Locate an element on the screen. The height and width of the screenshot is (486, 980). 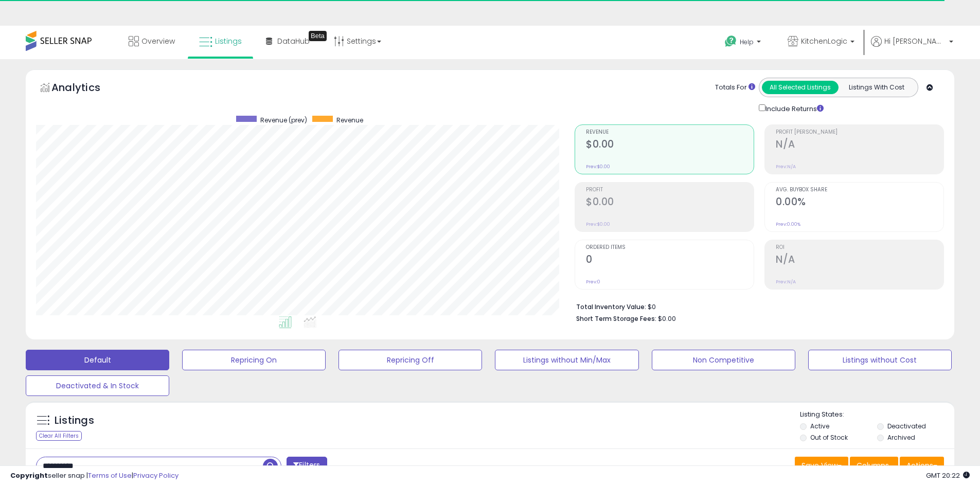
div: Tooltip anchor is located at coordinates (317, 36).